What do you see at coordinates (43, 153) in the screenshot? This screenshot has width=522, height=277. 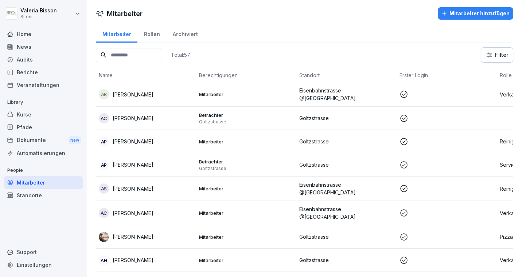 I see `div: Automatisierungen` at bounding box center [43, 153].